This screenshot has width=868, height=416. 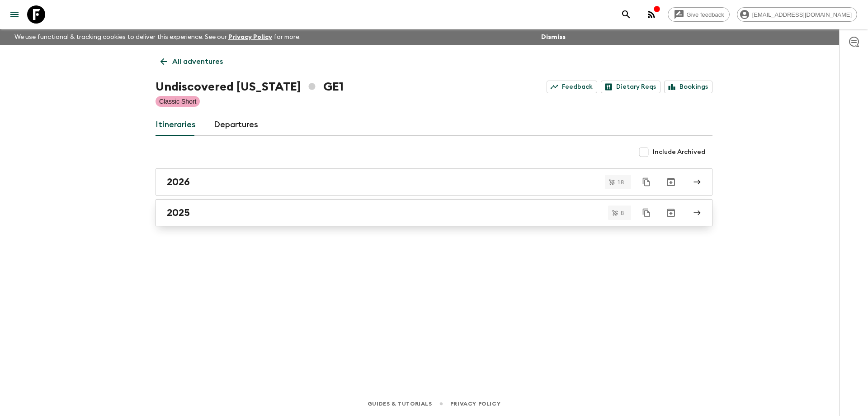 I want to click on a: Bookings, so click(x=688, y=87).